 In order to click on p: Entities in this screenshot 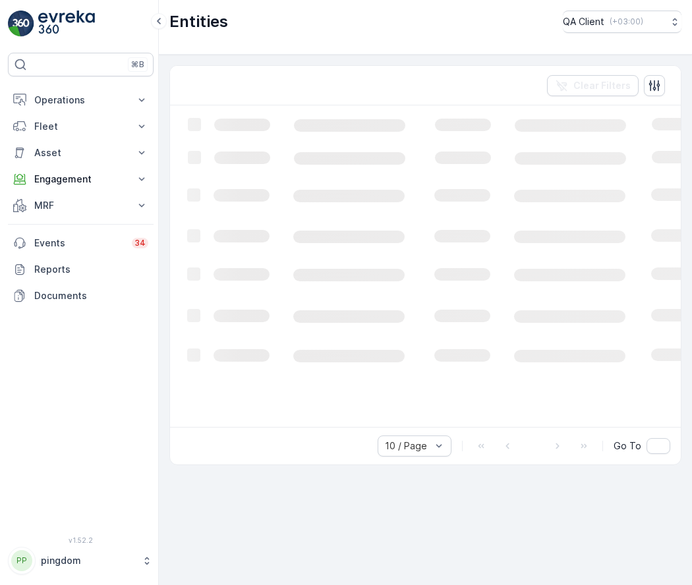, I will do `click(198, 22)`.